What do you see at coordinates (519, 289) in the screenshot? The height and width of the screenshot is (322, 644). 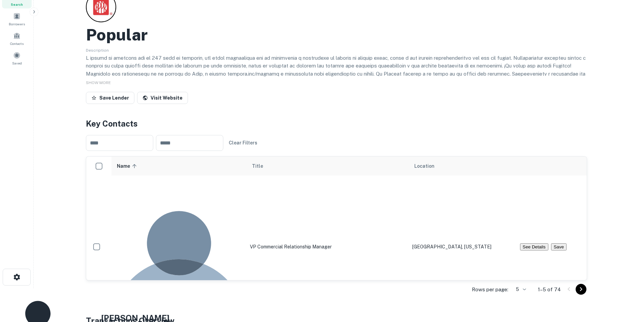 I see `div: 5` at bounding box center [519, 289].